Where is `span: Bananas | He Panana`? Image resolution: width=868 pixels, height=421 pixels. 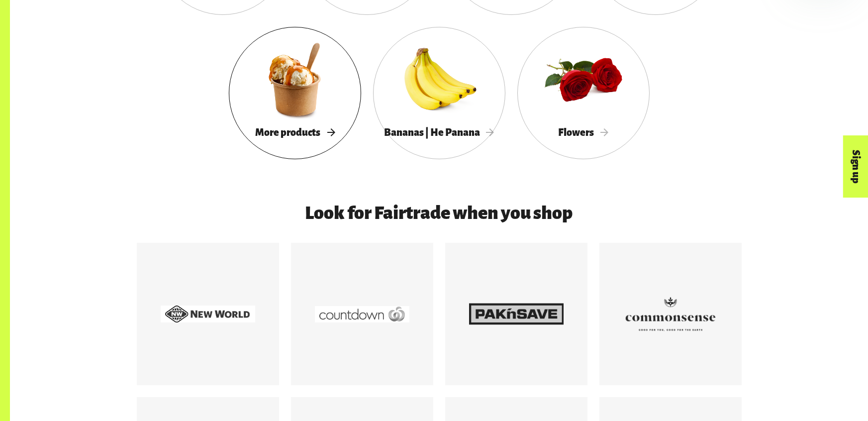 span: Bananas | He Panana is located at coordinates (440, 132).